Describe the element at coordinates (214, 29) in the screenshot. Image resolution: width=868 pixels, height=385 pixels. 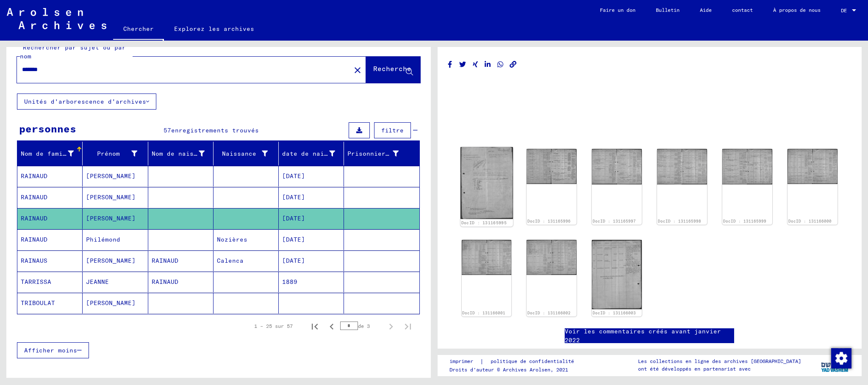
I see `a: Explorez les archives` at that location.